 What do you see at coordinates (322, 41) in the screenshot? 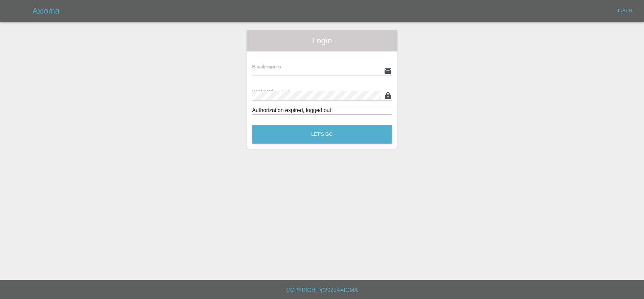
I see `span: Login` at bounding box center [322, 41].